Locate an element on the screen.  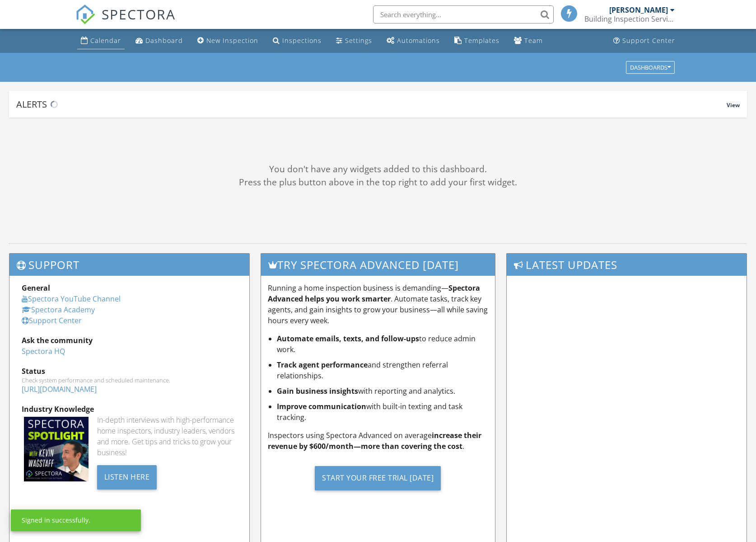
a: SPECTORA is located at coordinates (126, 21).